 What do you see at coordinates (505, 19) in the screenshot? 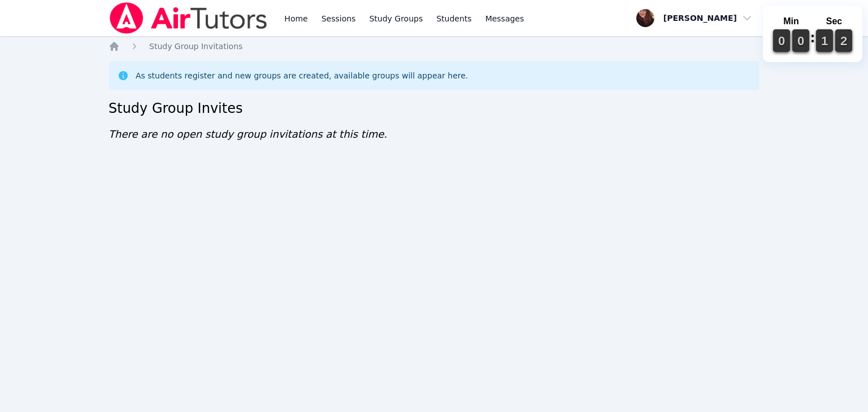
I see `span: Messages` at bounding box center [505, 19].